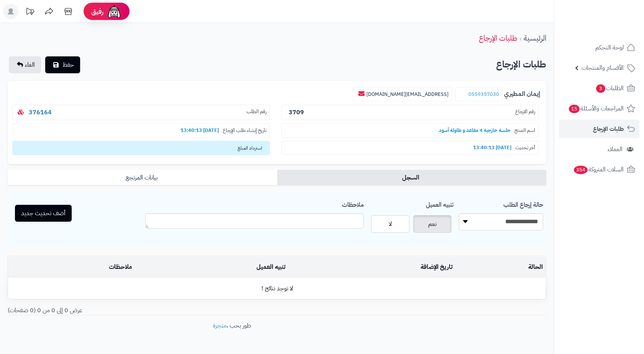 The height and width of the screenshot is (354, 644). What do you see at coordinates (535, 38) in the screenshot?
I see `a: الرئيسية` at bounding box center [535, 38].